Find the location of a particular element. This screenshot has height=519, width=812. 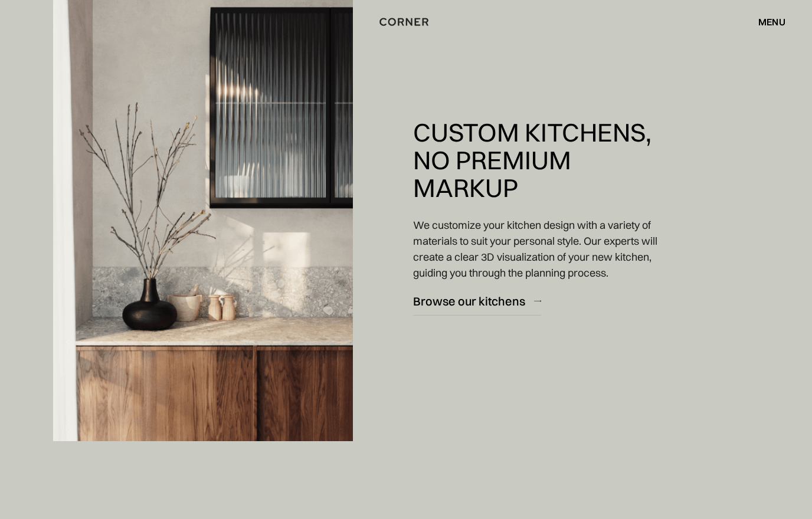

a: home is located at coordinates (406, 22).